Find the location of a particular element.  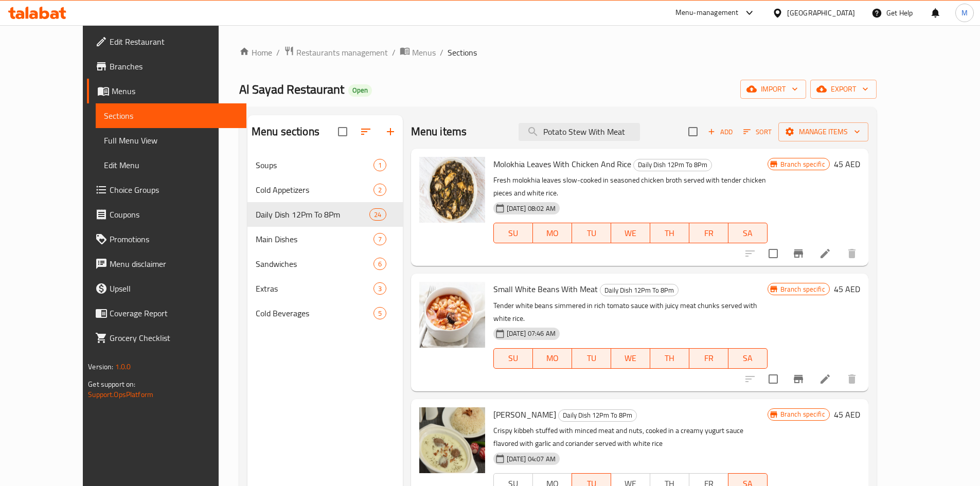

span: Select to update is located at coordinates (774, 254).